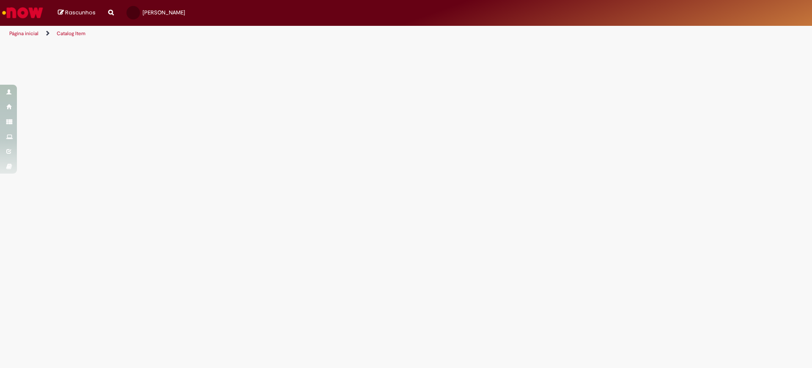 The width and height of the screenshot is (812, 368). I want to click on a: Rascunhos, so click(77, 13).